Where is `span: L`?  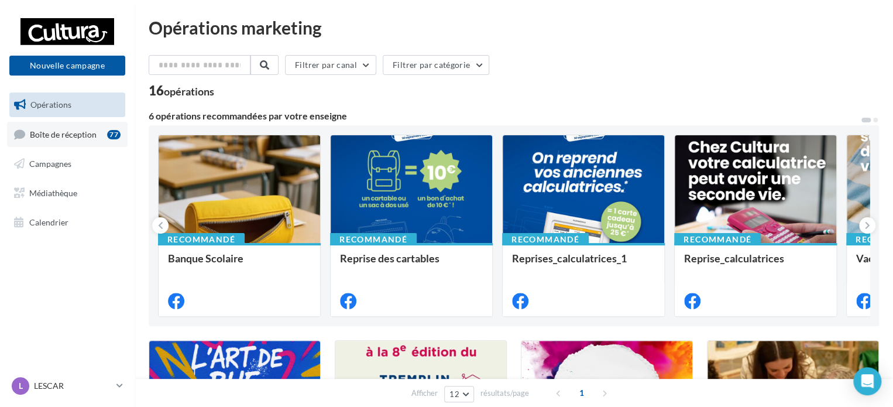 span: L is located at coordinates (20, 386).